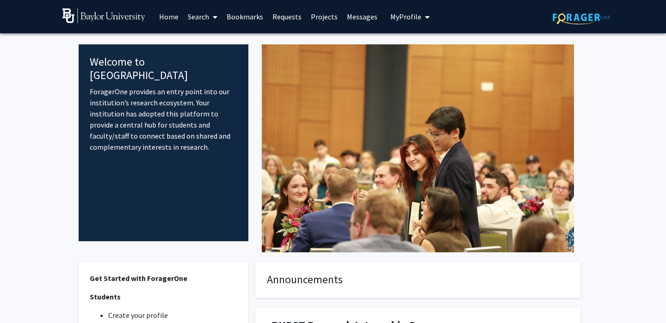 This screenshot has height=323, width=666. I want to click on img: Baylor University Logo, so click(104, 16).